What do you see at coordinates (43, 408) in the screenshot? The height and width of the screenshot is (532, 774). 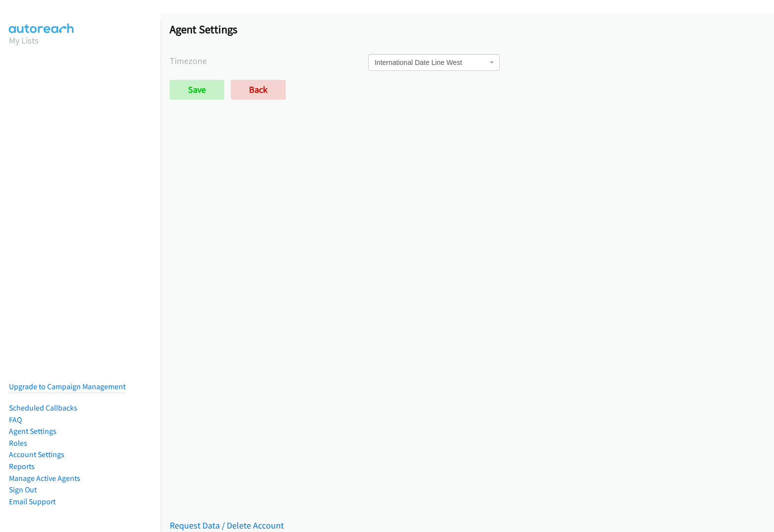 I see `a: Scheduled Callbacks` at bounding box center [43, 408].